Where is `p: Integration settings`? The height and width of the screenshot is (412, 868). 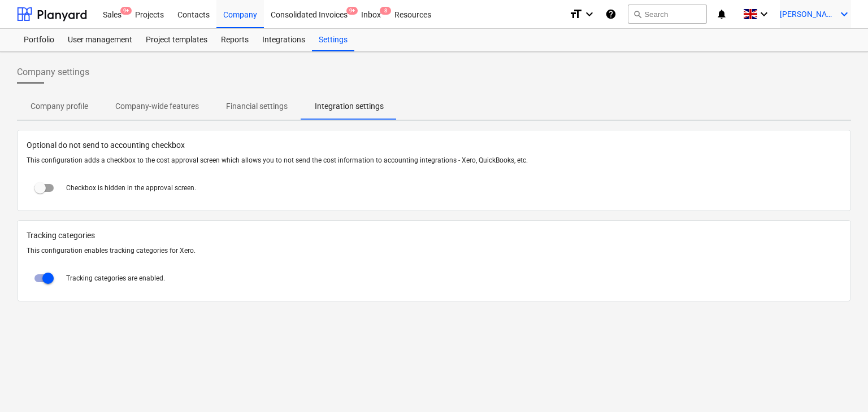 p: Integration settings is located at coordinates (349, 106).